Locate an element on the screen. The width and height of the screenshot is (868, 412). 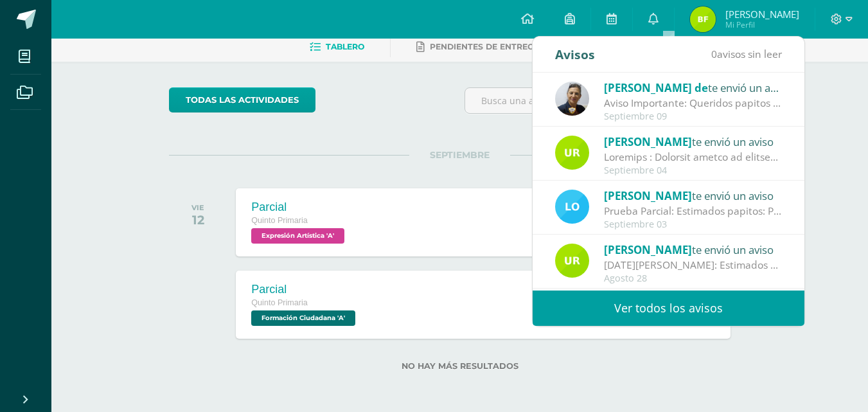
span: Pendientes de entrega is located at coordinates (484, 47).